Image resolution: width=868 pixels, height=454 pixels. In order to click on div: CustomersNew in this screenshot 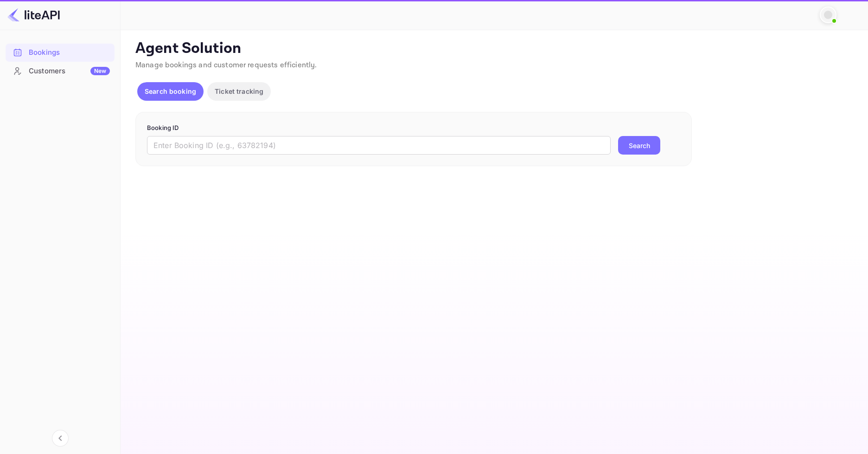, I will do `click(59, 71)`.